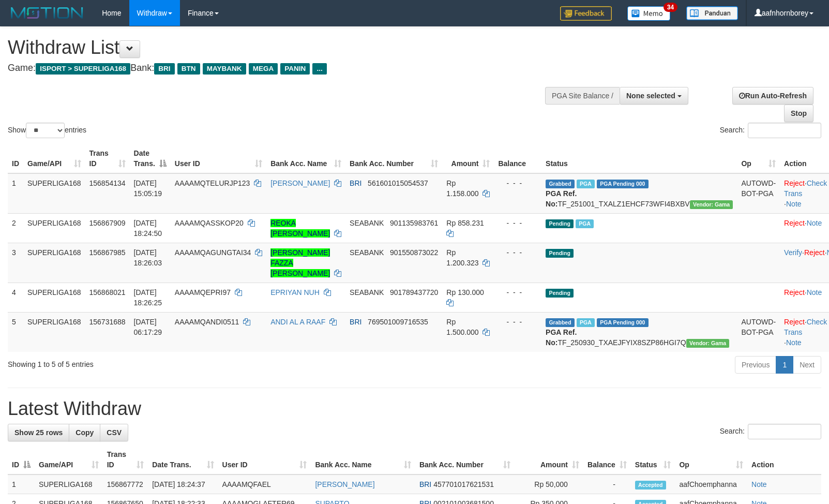 The width and height of the screenshot is (829, 504). I want to click on span: Rp 858.231, so click(465, 223).